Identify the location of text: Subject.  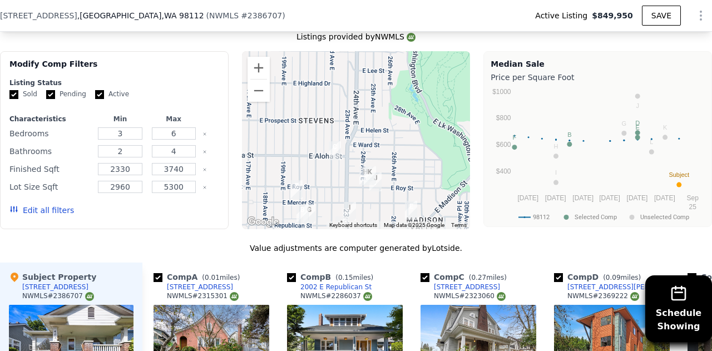
(679, 175).